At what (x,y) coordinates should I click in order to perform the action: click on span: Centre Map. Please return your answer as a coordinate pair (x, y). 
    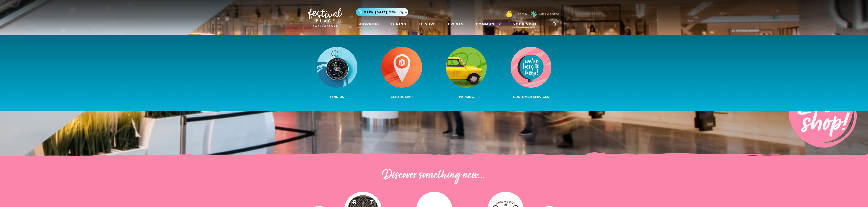
    Looking at the image, I should click on (401, 97).